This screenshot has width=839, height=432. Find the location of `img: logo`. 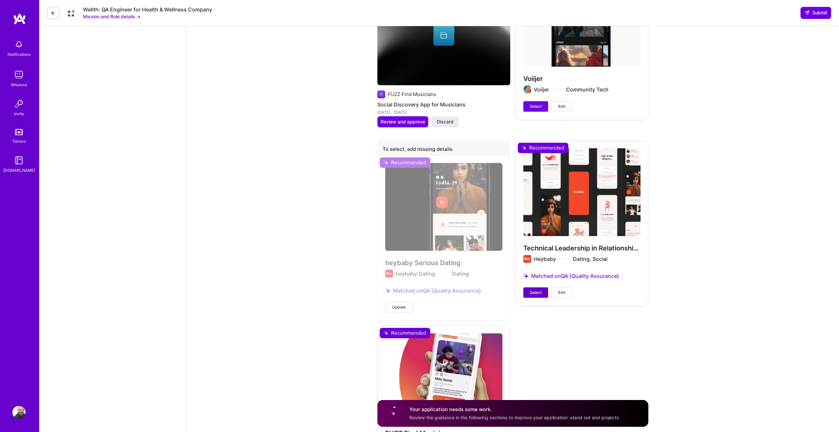

img: logo is located at coordinates (20, 19).